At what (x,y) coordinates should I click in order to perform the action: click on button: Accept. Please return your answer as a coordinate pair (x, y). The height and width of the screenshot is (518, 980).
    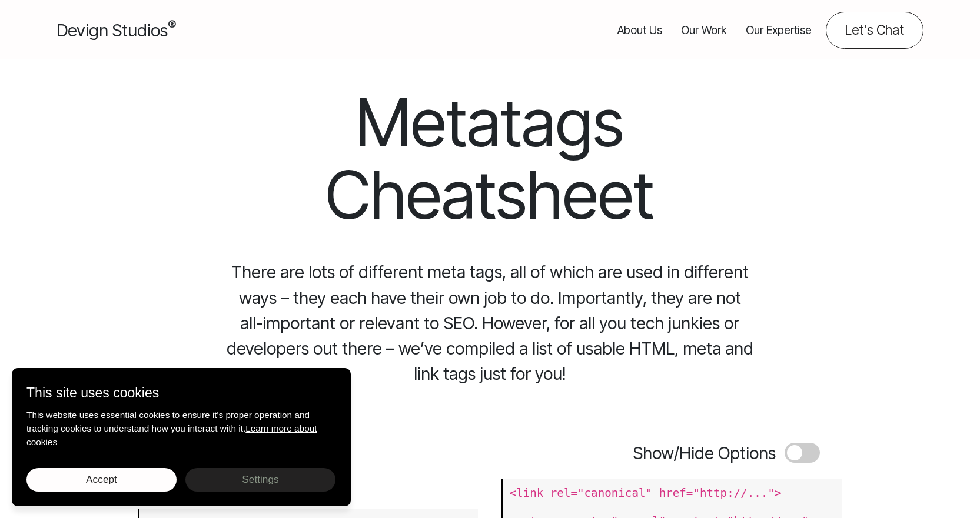
    Looking at the image, I should click on (101, 480).